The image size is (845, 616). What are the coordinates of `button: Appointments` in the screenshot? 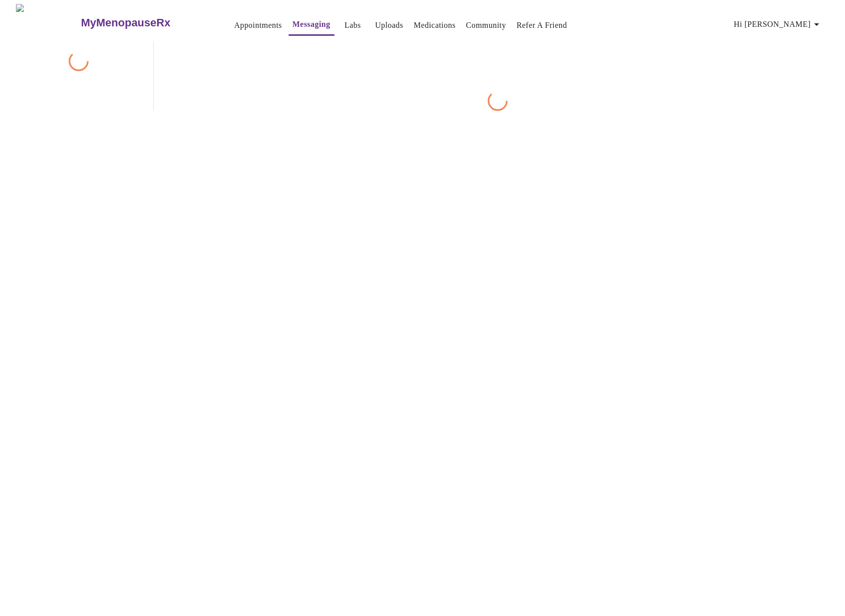 It's located at (258, 26).